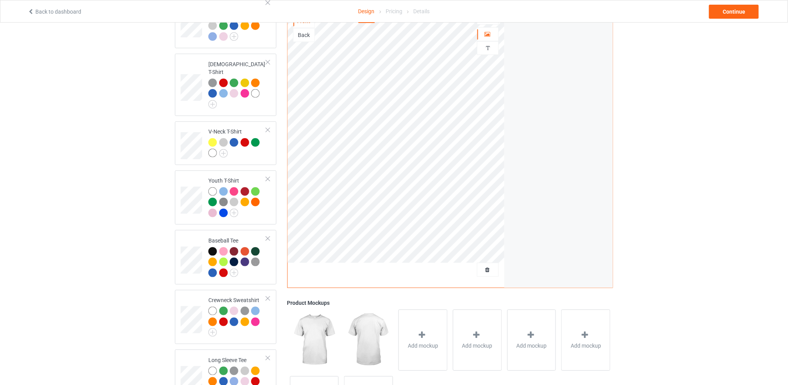  What do you see at coordinates (304, 35) in the screenshot?
I see `div: Back` at bounding box center [304, 35].